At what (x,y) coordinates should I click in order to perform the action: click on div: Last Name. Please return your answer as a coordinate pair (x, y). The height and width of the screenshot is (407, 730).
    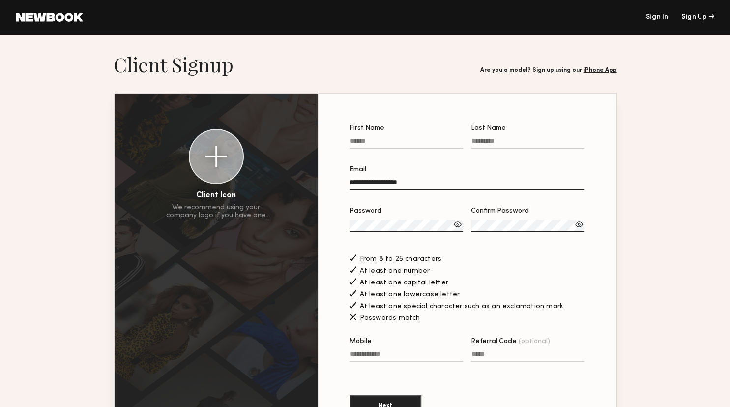
    Looking at the image, I should click on (528, 128).